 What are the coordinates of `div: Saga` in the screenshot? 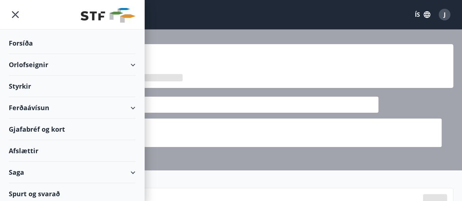 It's located at (72, 172).